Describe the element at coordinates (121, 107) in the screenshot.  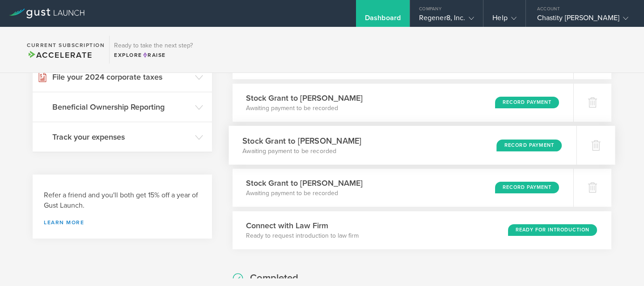
I see `h3: Beneficial Ownership Reporting` at that location.